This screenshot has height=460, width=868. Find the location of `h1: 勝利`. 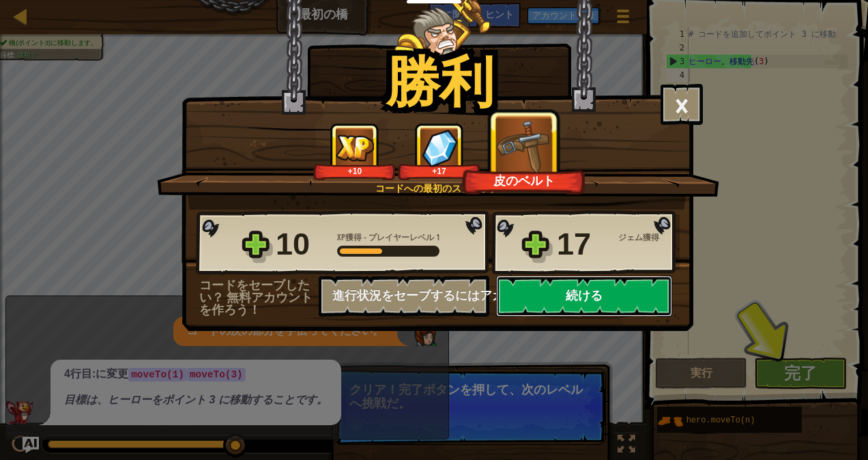

h1: 勝利 is located at coordinates (440, 81).